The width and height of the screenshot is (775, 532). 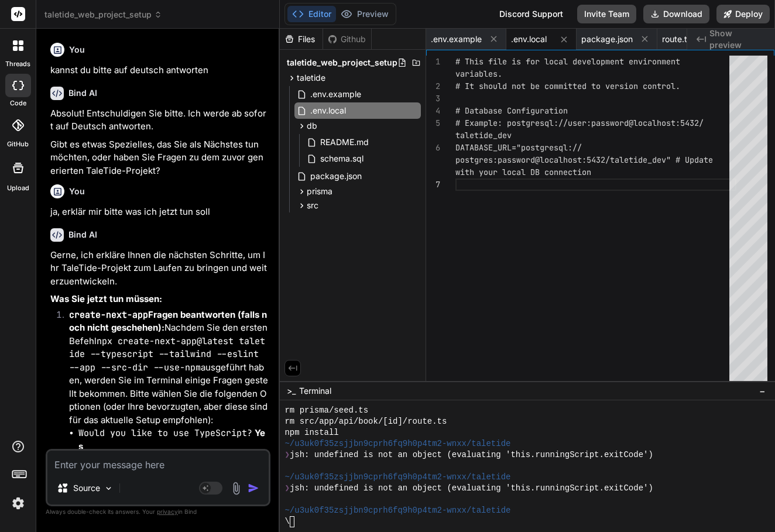 What do you see at coordinates (676, 14) in the screenshot?
I see `button: Download` at bounding box center [676, 14].